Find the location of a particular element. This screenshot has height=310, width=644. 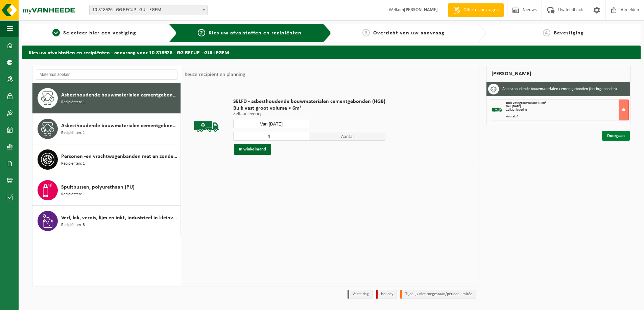

span: Overzicht van uw aanvraag is located at coordinates (409, 33).